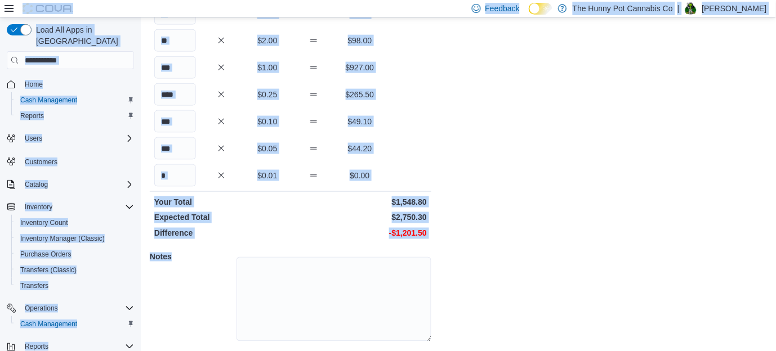 Image resolution: width=776 pixels, height=351 pixels. I want to click on p: The Hunny Pot Cannabis Co, so click(623, 8).